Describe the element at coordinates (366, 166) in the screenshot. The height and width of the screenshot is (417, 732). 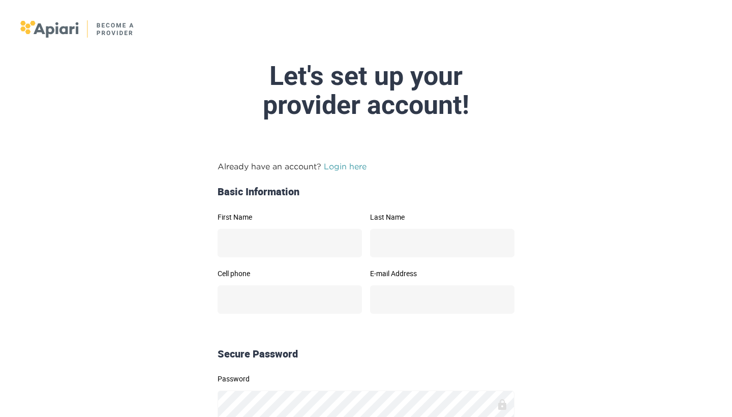
I see `p: Already have an account?` at that location.